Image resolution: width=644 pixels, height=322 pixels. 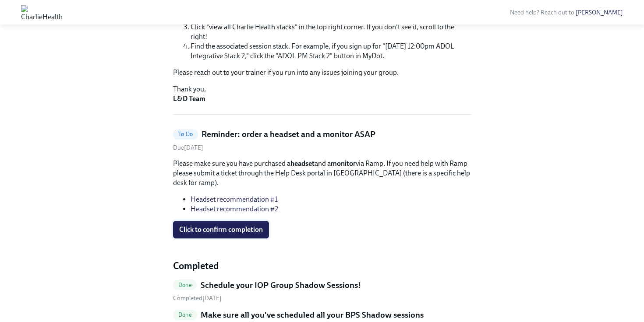 What do you see at coordinates (197, 298) in the screenshot?
I see `span: Wednesday, August 27th 2025, 3:26 pm` at bounding box center [197, 298].